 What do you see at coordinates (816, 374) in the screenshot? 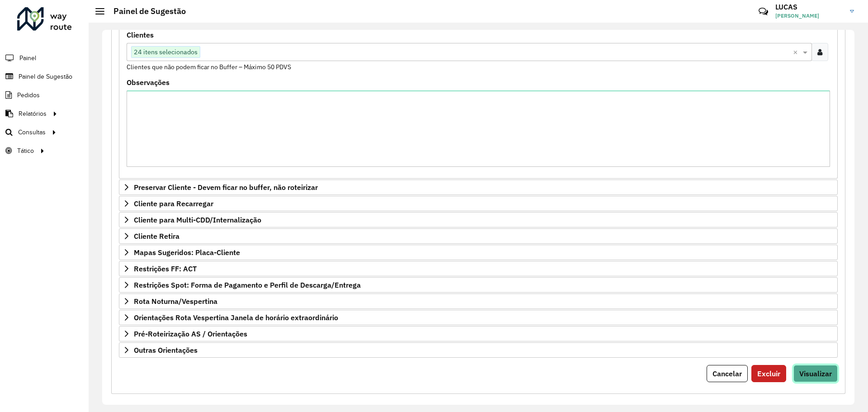
I see `button: Visualizar` at bounding box center [816, 374].